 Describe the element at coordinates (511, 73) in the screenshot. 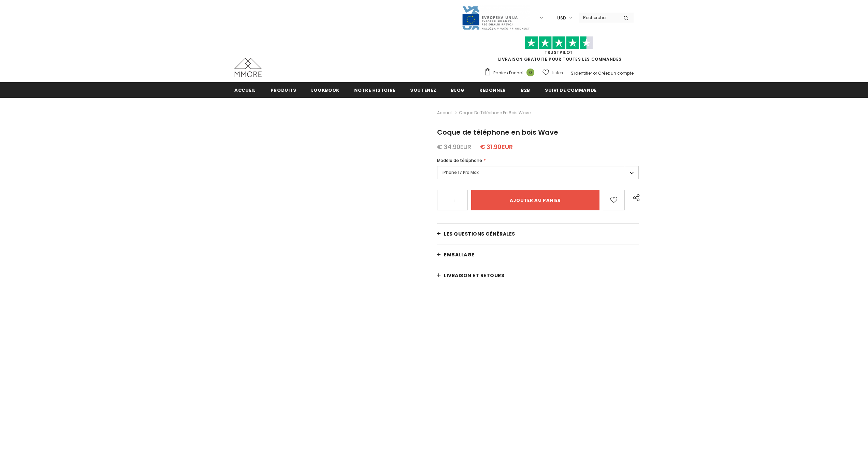

I see `a: Panier d'achat 0` at that location.